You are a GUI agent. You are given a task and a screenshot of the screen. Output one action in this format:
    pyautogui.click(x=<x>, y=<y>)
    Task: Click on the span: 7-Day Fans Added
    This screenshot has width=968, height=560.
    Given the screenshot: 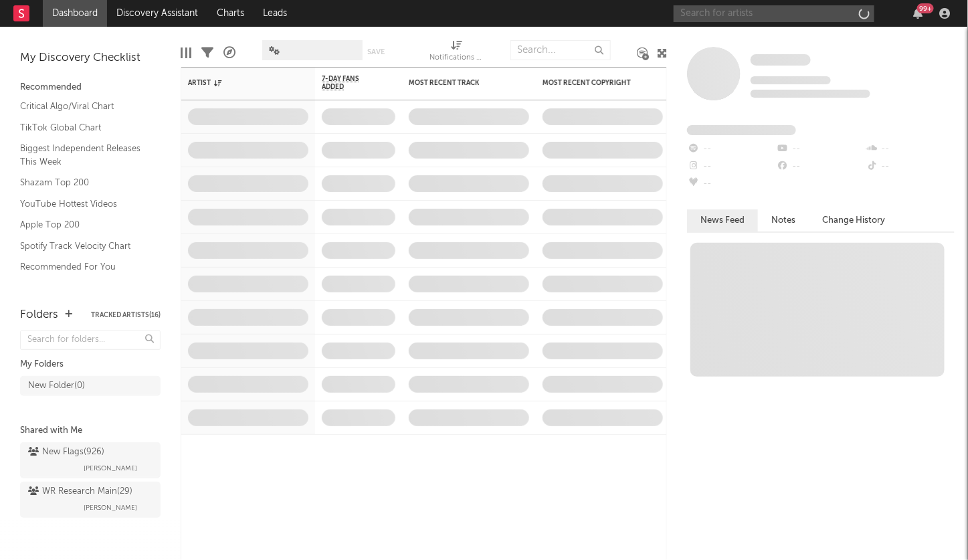 What is the action you would take?
    pyautogui.click(x=348, y=83)
    